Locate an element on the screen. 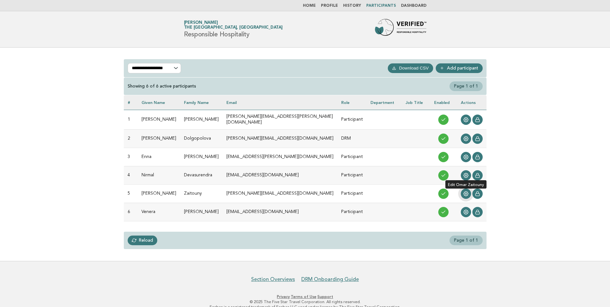 The image size is (610, 307). h1: Responsible Hospitality is located at coordinates (233, 29).